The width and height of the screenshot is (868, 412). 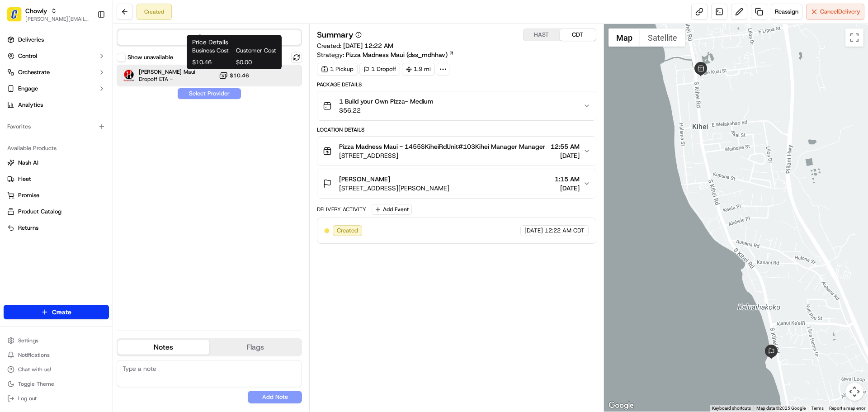 What do you see at coordinates (56, 179) in the screenshot?
I see `button: Fleet` at bounding box center [56, 179].